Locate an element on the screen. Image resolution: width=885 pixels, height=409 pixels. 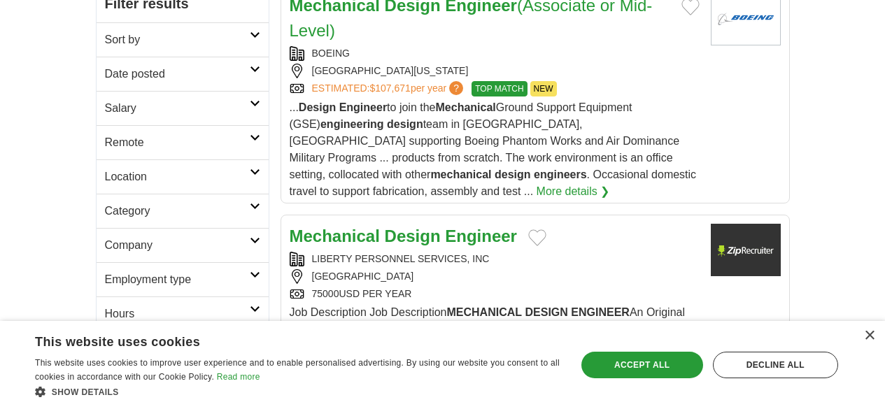
h2: Date posted is located at coordinates (177, 74).